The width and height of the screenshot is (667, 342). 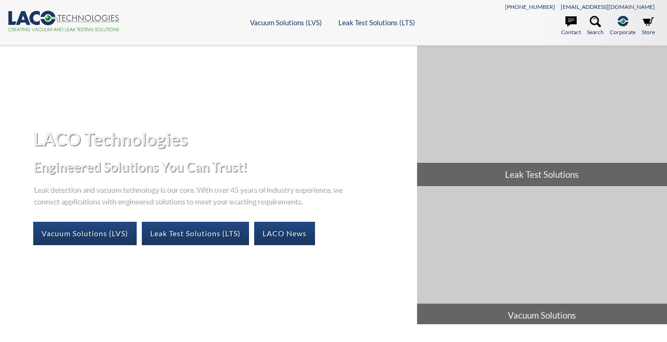 I want to click on h2: Engineered Solutions You Can Trust!, so click(x=221, y=167).